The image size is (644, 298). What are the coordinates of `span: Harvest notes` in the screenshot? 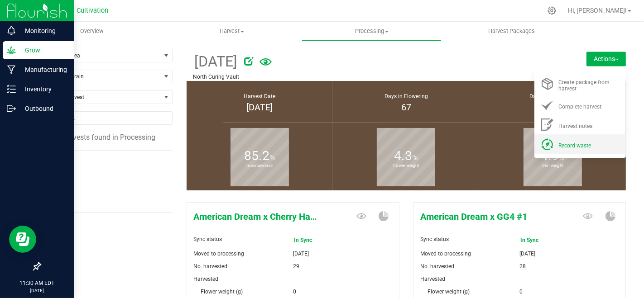 It's located at (575, 126).